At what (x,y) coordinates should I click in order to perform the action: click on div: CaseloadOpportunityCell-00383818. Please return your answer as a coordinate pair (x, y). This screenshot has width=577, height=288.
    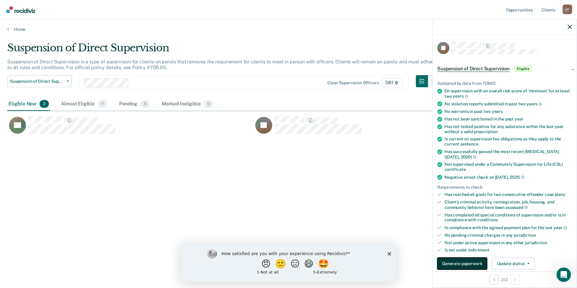
    Looking at the image, I should click on (130, 128).